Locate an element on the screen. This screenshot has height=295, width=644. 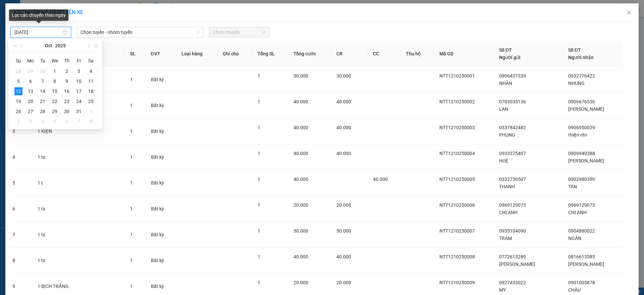
span: 0932776422 is located at coordinates (582, 76).